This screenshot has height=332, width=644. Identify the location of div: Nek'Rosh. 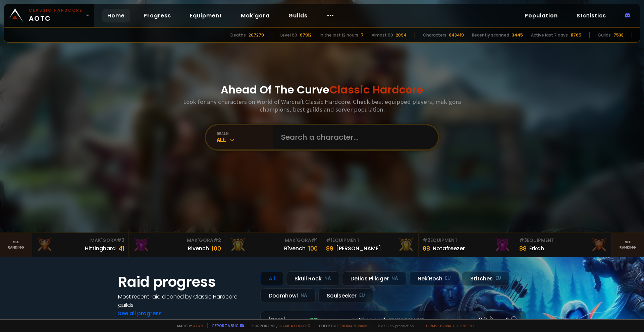
(434, 279).